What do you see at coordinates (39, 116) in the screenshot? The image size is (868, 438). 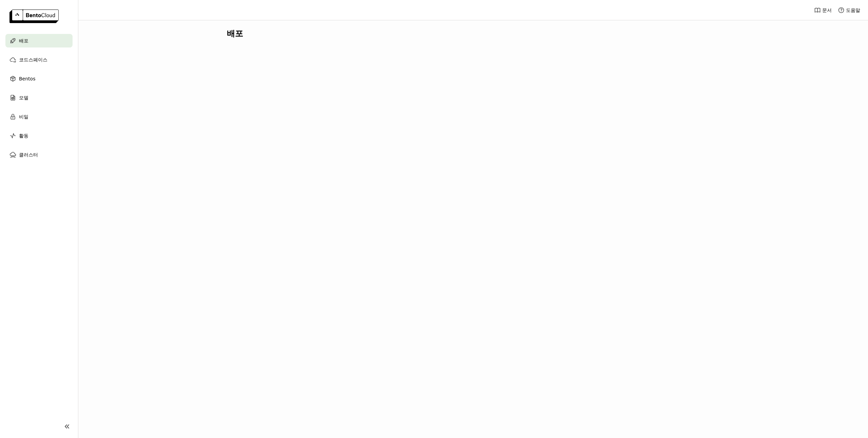 I see `a: 비밀` at bounding box center [39, 116].